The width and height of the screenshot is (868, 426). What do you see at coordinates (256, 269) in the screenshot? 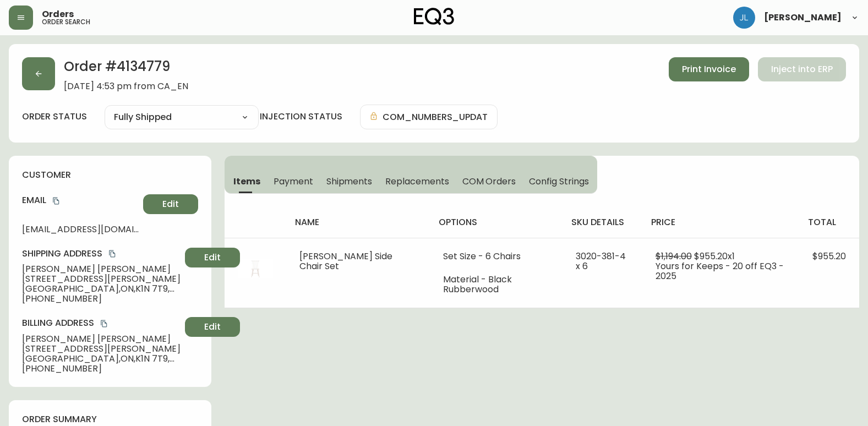
I see `img: 3020-381-MC-400-1-ckdqlvqg50mh50134tq5qofyz.jpg` at bounding box center [256, 269].